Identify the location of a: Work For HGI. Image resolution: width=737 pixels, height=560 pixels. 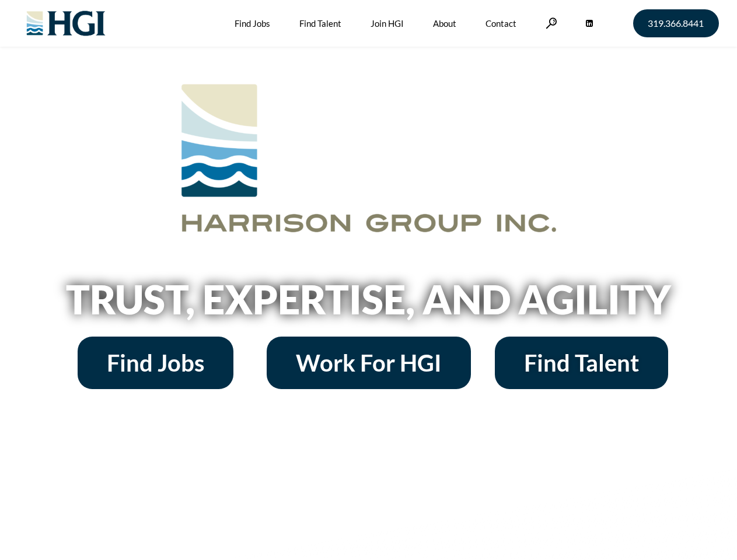
(368, 363).